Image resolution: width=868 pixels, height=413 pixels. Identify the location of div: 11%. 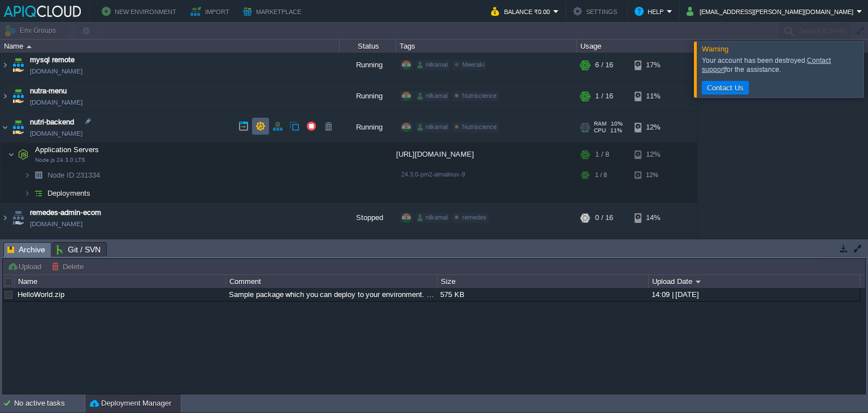
(653, 96).